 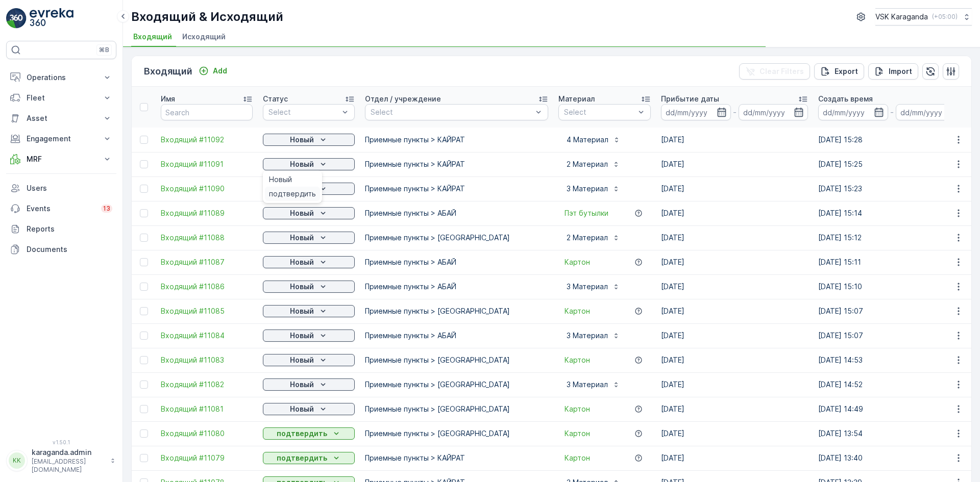 I want to click on a: Входящий #11084, so click(x=207, y=336).